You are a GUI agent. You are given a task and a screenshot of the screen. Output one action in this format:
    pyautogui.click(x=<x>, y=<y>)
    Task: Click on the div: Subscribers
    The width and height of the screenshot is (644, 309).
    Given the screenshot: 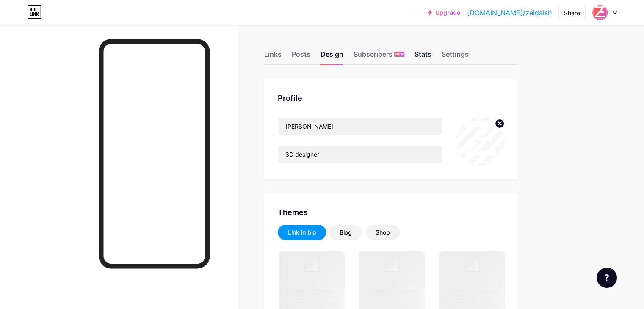 What is the action you would take?
    pyautogui.click(x=379, y=56)
    